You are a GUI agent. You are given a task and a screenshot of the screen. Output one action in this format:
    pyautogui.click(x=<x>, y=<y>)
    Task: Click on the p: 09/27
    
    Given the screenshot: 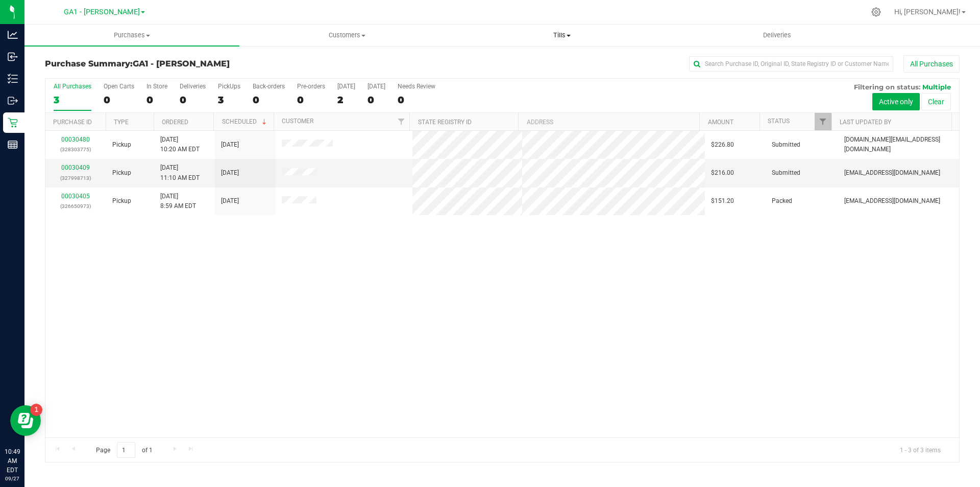 What is the action you would take?
    pyautogui.click(x=12, y=478)
    